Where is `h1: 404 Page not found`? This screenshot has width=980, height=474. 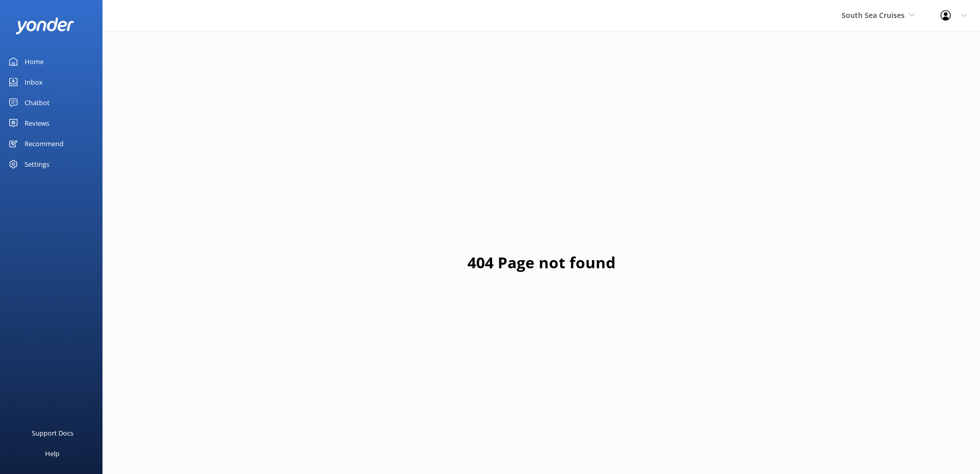
h1: 404 Page not found is located at coordinates (542, 263).